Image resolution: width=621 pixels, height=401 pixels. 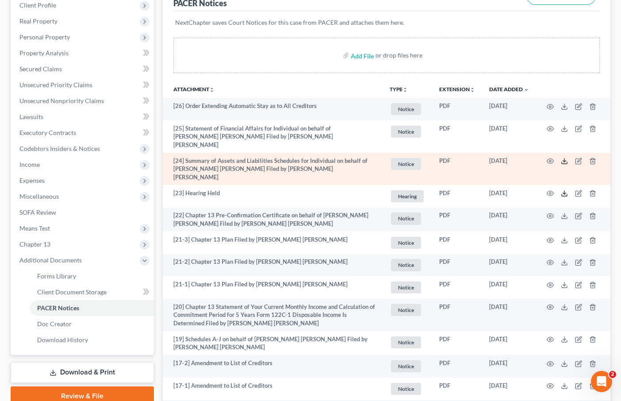 What do you see at coordinates (32, 180) in the screenshot?
I see `span: Expenses` at bounding box center [32, 180].